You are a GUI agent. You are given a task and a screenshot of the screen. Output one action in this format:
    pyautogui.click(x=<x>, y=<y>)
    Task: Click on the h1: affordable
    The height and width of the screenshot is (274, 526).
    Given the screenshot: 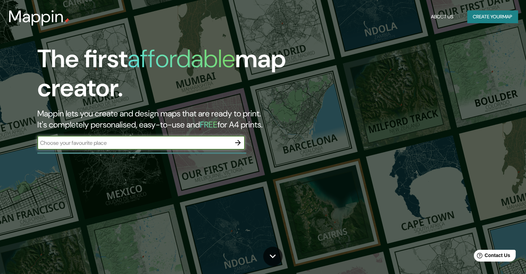 What is the action you would take?
    pyautogui.click(x=181, y=58)
    